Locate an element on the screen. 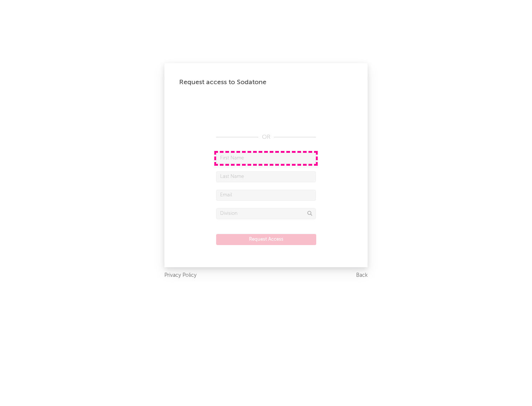 The image size is (532, 406). a: Back is located at coordinates (362, 275).